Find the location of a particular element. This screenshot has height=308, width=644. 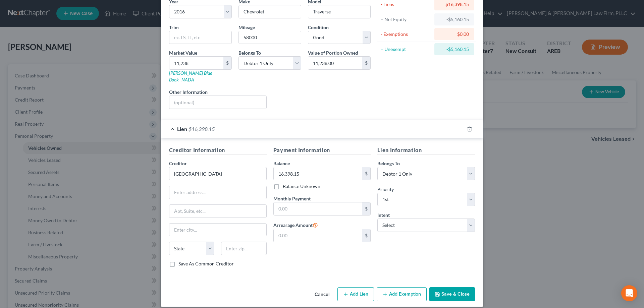

button: Cancel is located at coordinates (322, 295).